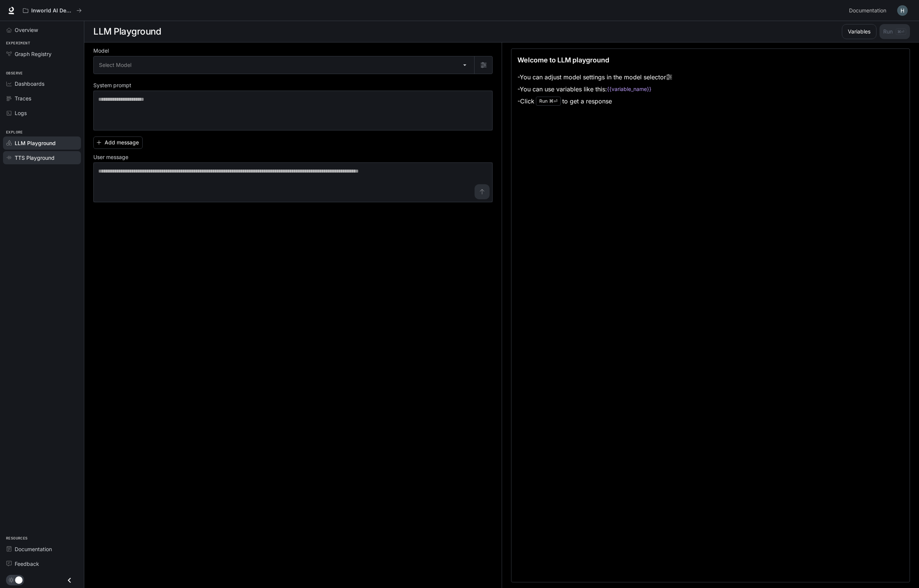 The height and width of the screenshot is (588, 919). Describe the element at coordinates (42, 143) in the screenshot. I see `a: LLM Playground` at that location.